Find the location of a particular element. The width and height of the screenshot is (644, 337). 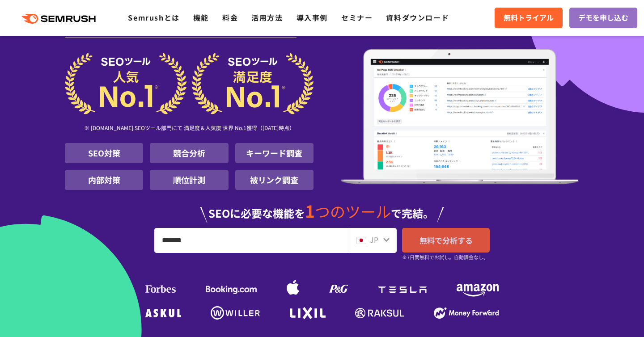

li: 競合分析 is located at coordinates (189, 153).